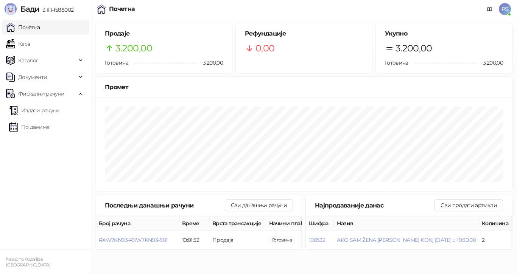  I want to click on div: Најпродаваније данас, so click(375, 205).